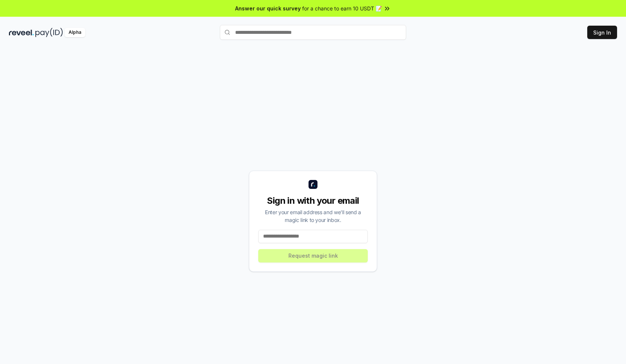 The width and height of the screenshot is (626, 364). What do you see at coordinates (602, 32) in the screenshot?
I see `button: Sign In` at bounding box center [602, 32].